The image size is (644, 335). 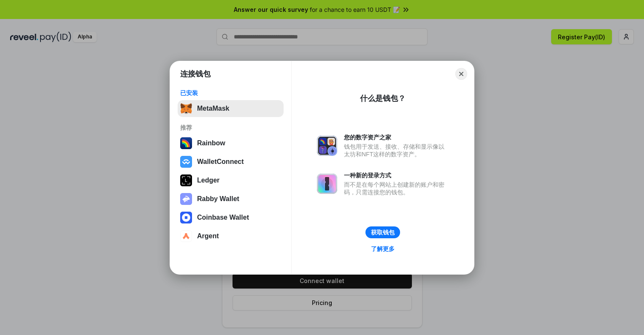 What do you see at coordinates (213, 108) in the screenshot?
I see `div: MetaMask` at bounding box center [213, 108].